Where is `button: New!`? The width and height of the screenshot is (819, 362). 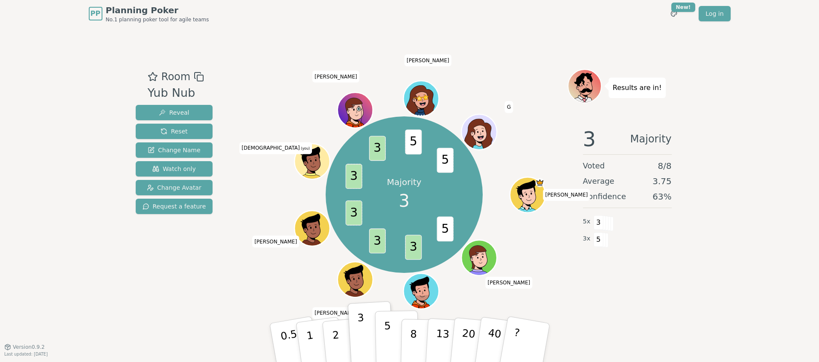 button: New! is located at coordinates (674, 14).